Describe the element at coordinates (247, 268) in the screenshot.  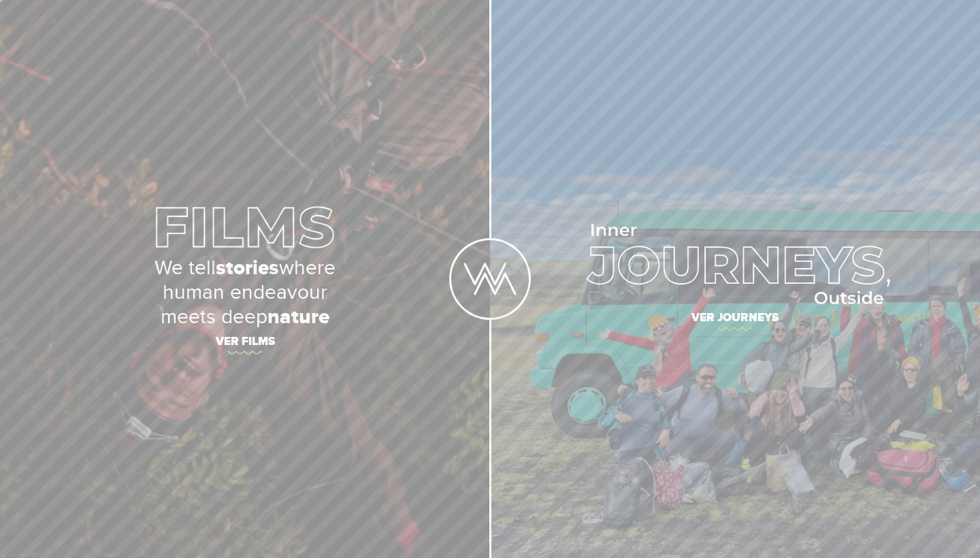
I see `strong: stories` at that location.